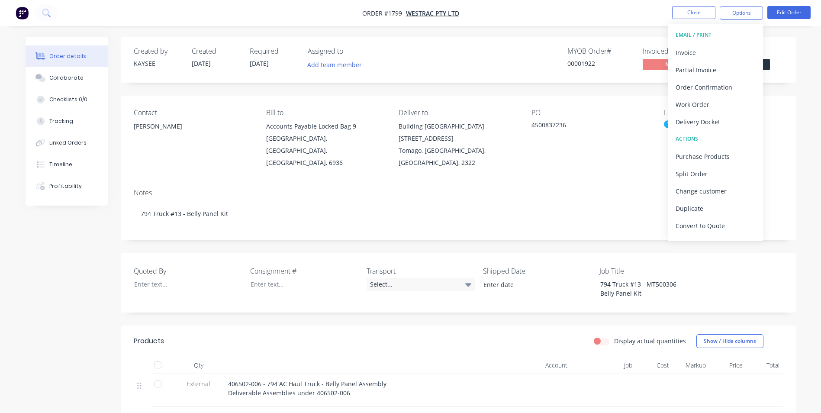  What do you see at coordinates (67, 143) in the screenshot?
I see `button: Linked Orders` at bounding box center [67, 143].